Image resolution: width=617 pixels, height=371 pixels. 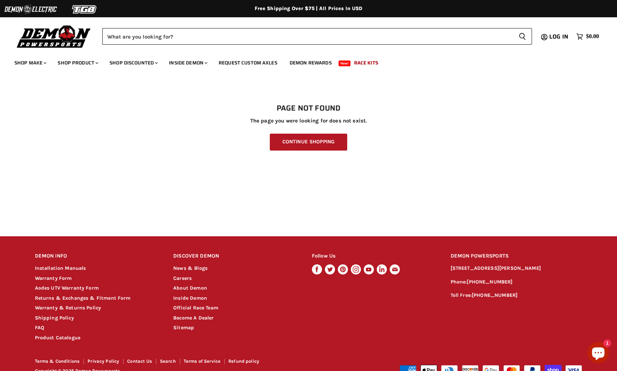 What do you see at coordinates (308, 142) in the screenshot?
I see `a: Continue Shopping` at bounding box center [308, 142].